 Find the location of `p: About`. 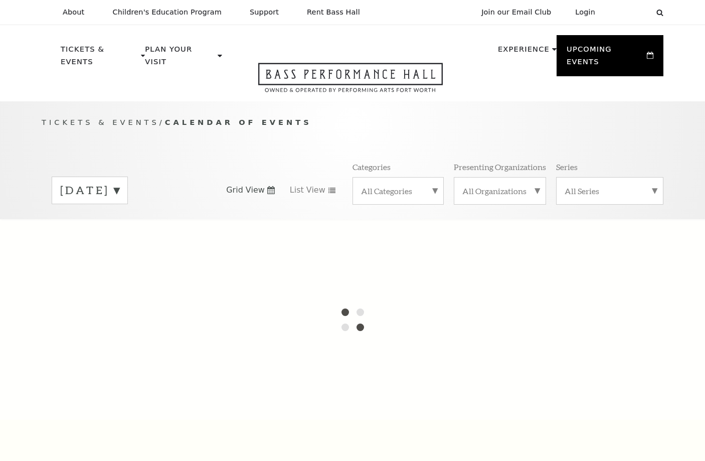

p: About is located at coordinates (73, 12).